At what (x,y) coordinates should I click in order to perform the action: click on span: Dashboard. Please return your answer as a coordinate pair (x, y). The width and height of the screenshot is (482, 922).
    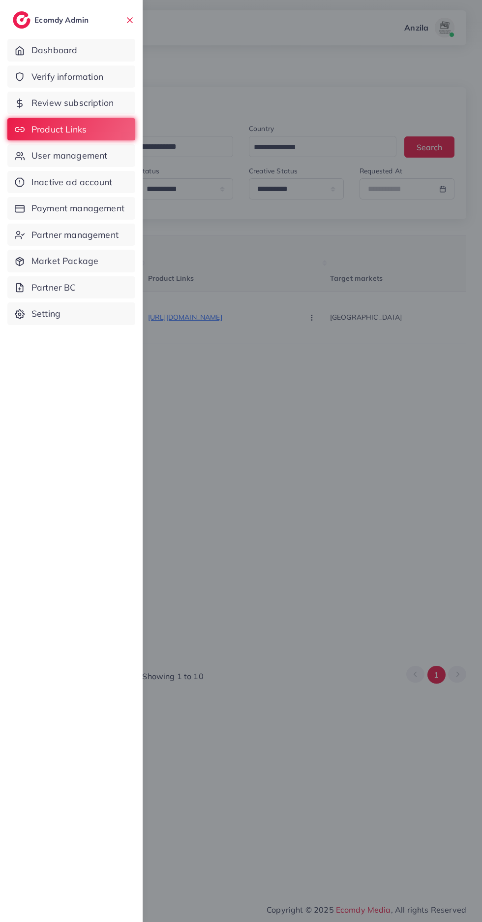
    Looking at the image, I should click on (54, 50).